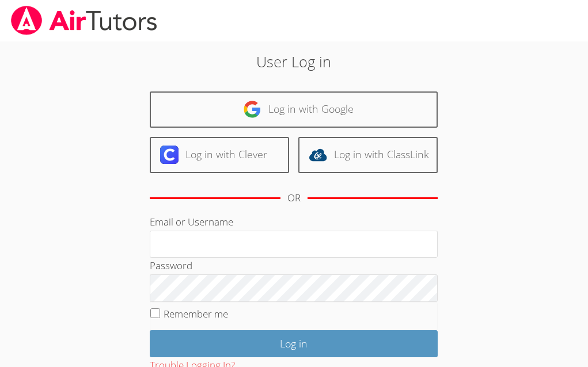  What do you see at coordinates (195, 314) in the screenshot?
I see `label: Remember me` at bounding box center [195, 314].